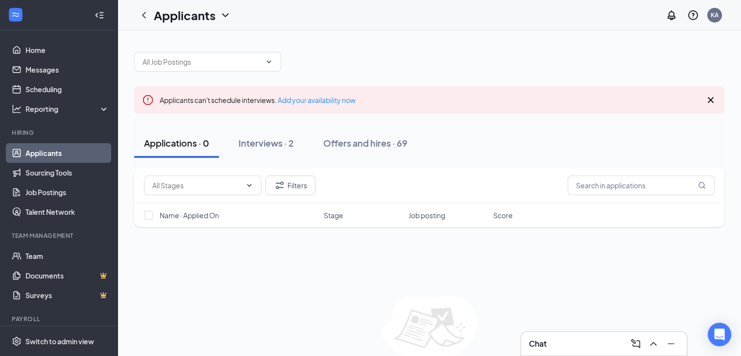 The image size is (741, 356). Describe the element at coordinates (17, 109) in the screenshot. I see `svg: Analysis` at that location.